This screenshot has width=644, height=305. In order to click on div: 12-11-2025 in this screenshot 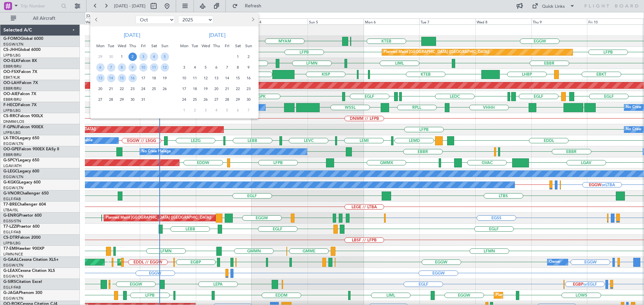, I will do `click(206, 78)`.